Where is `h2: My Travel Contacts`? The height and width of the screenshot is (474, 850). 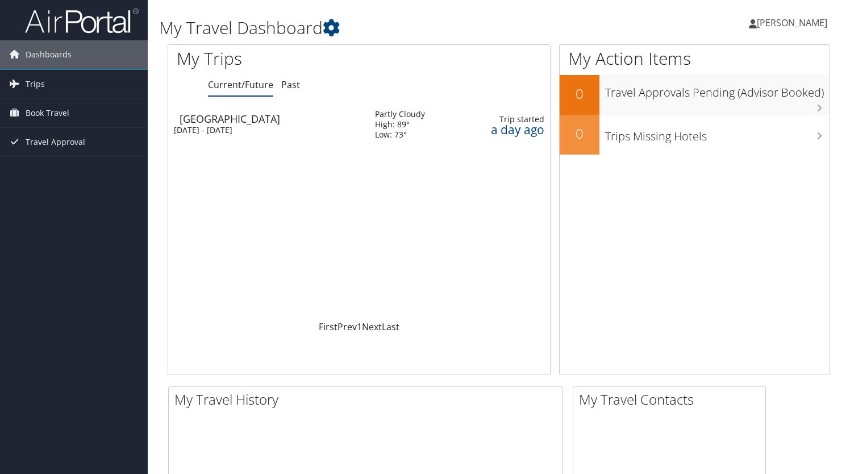
h2: My Travel Contacts is located at coordinates (672, 399).